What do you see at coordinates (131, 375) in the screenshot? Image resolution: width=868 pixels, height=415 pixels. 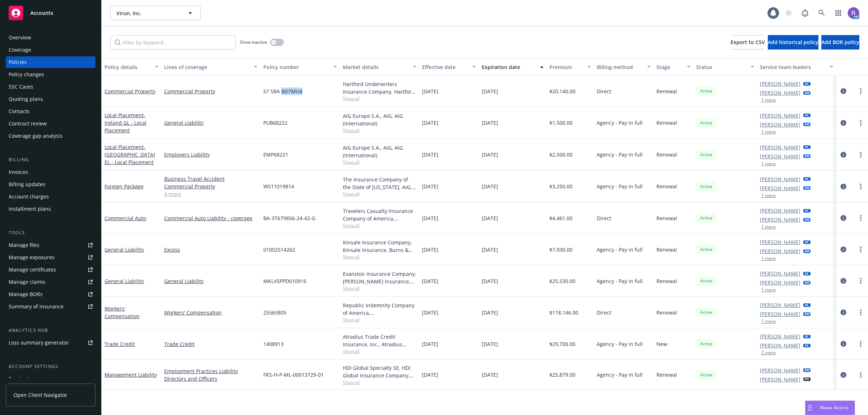 I see `a: Management Liability` at bounding box center [131, 375].